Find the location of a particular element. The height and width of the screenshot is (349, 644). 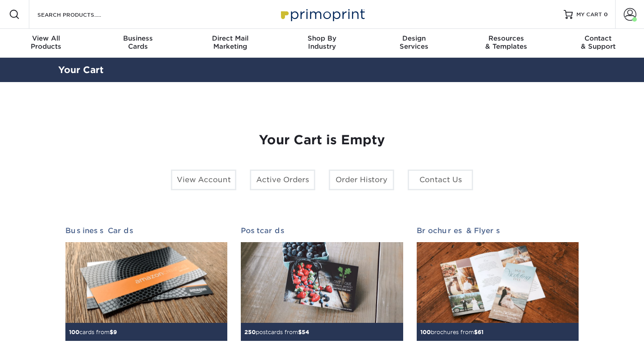

span: Contact is located at coordinates (598, 38).